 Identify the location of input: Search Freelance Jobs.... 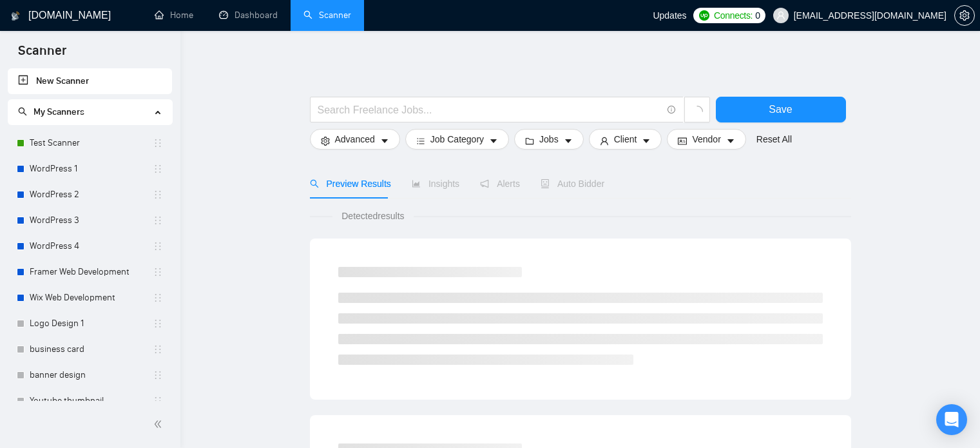
(490, 110).